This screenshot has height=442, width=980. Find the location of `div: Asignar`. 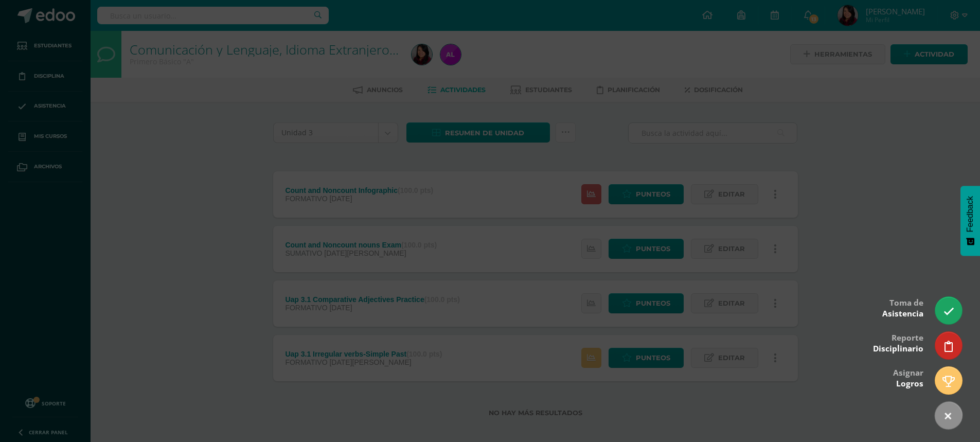

div: Asignar is located at coordinates (908, 378).